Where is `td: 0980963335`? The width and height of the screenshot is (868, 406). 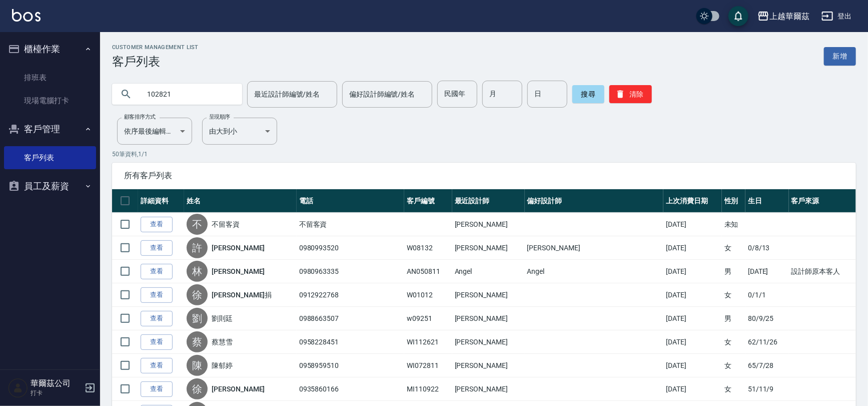 td: 0980963335 is located at coordinates (351, 271).